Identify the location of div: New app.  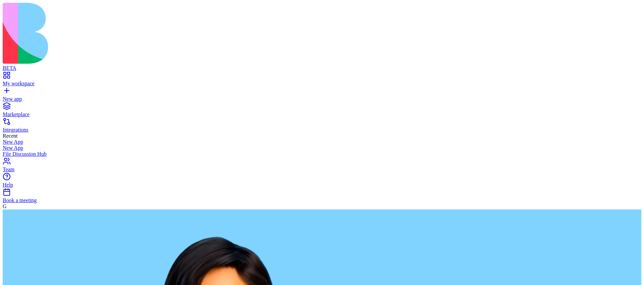
(322, 99).